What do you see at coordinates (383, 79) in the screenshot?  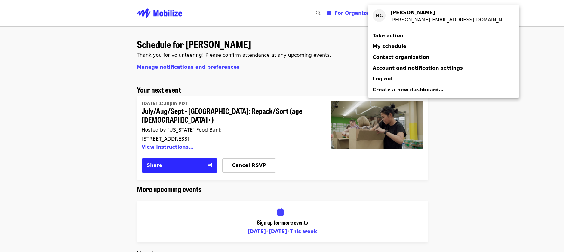 I see `span: Log out` at bounding box center [383, 79].